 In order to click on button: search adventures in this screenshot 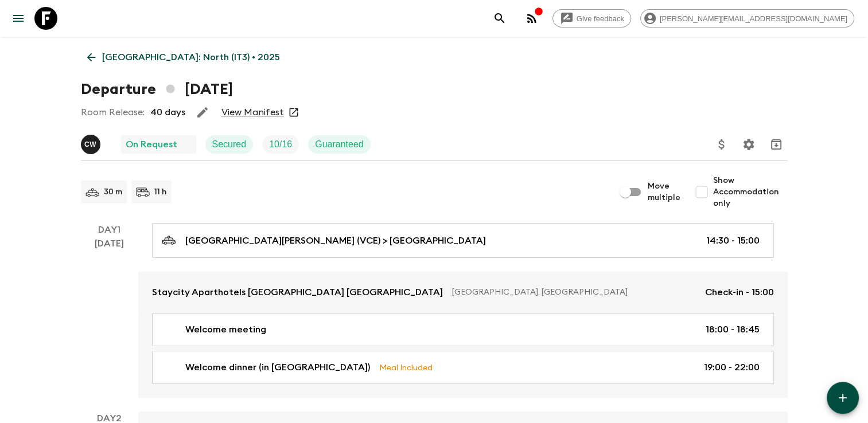, I will do `click(500, 19)`.